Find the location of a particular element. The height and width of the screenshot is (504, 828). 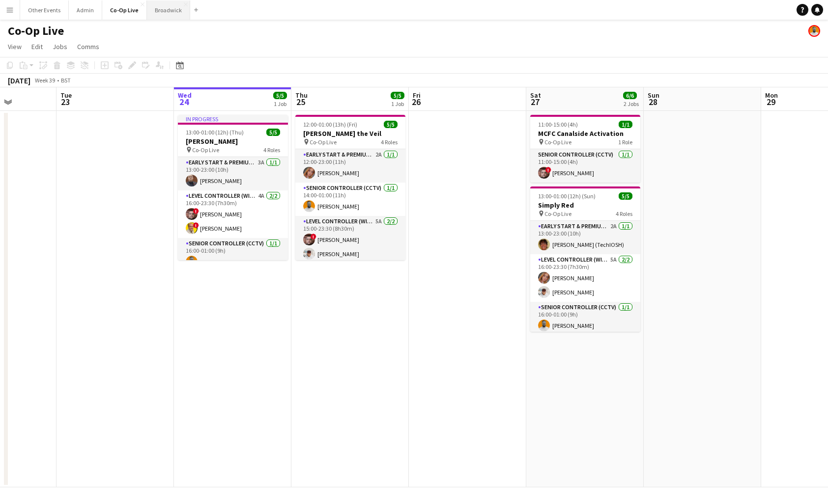

app-job-card: 13:00-01:00 (12h) (Sun)5/5Simply Red Co-Op Live4 RolesEarly Start & Premium Controller (with CCTV... is located at coordinates (585, 259).